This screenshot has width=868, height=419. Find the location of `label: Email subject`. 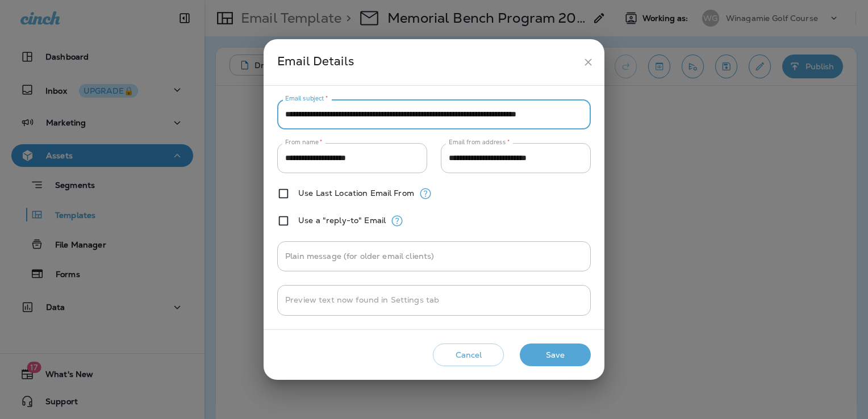

label: Email subject is located at coordinates (307, 98).